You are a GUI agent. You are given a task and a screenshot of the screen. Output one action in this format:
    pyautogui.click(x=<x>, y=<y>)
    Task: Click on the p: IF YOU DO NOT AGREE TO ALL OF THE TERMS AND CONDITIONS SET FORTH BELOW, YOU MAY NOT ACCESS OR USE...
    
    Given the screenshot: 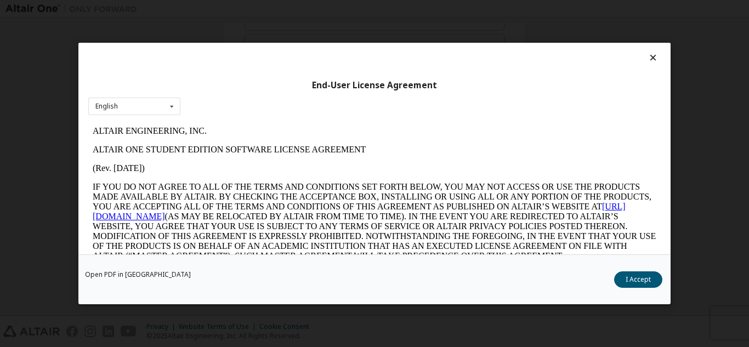 What is the action you would take?
    pyautogui.click(x=286, y=100)
    